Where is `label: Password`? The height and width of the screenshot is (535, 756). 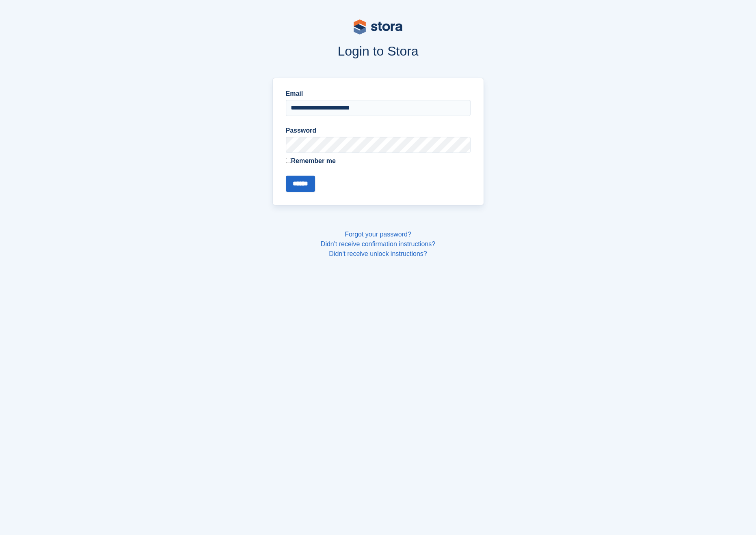 label: Password is located at coordinates (378, 131).